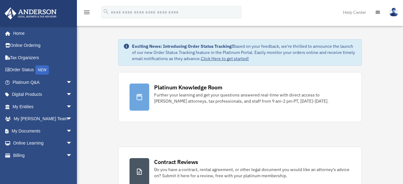 The height and width of the screenshot is (184, 403). Describe the element at coordinates (43, 82) in the screenshot. I see `a: Platinum Q&Aarrow_drop_down` at that location.